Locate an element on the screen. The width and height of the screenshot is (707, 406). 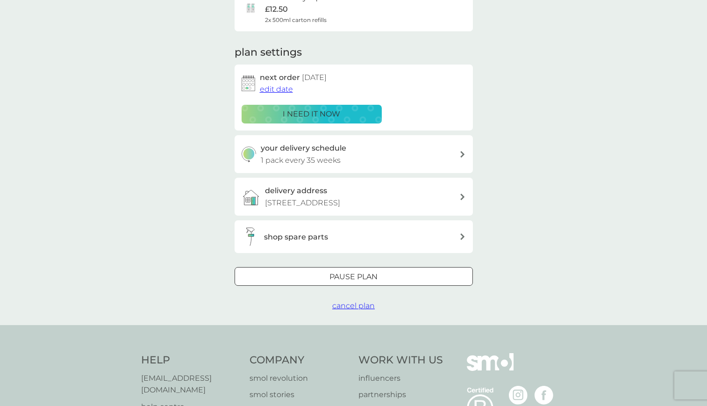
p: smol stories is located at coordinates (299, 394).